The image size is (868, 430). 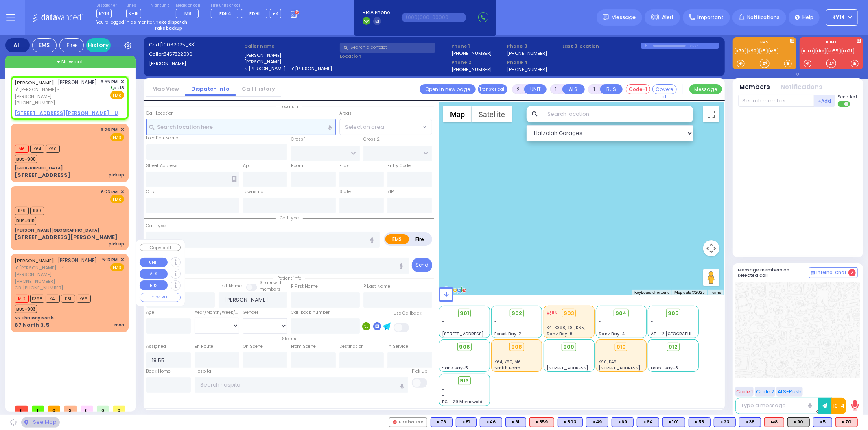 I want to click on label: Call Type, so click(x=156, y=226).